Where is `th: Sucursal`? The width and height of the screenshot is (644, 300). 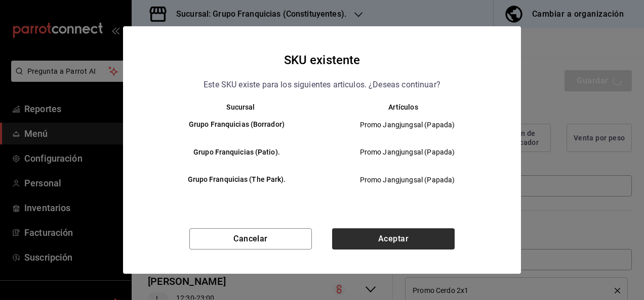
th: Sucursal is located at coordinates (233, 107).